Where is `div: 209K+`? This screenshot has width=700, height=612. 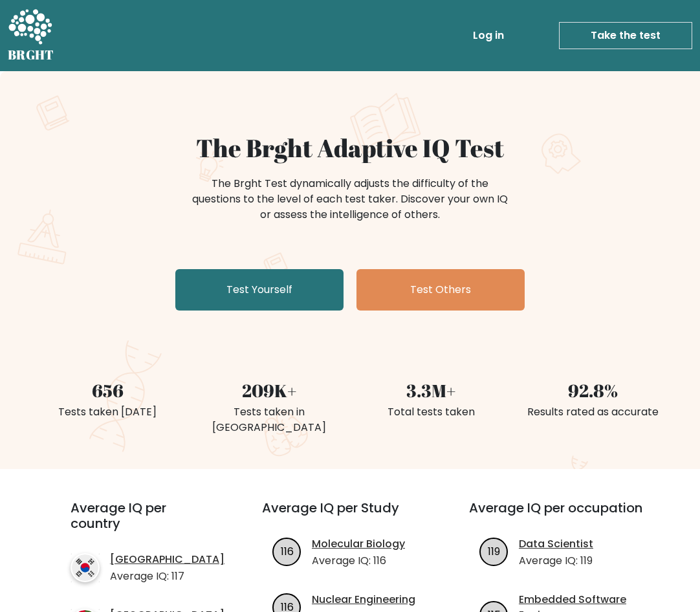
div: 209K+ is located at coordinates (269, 391).